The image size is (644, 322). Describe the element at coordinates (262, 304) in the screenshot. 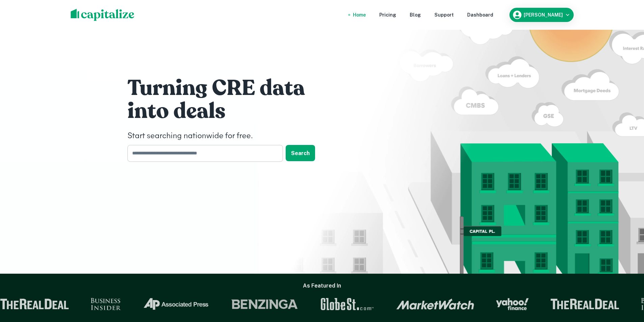

I see `img: Benzinga` at that location.